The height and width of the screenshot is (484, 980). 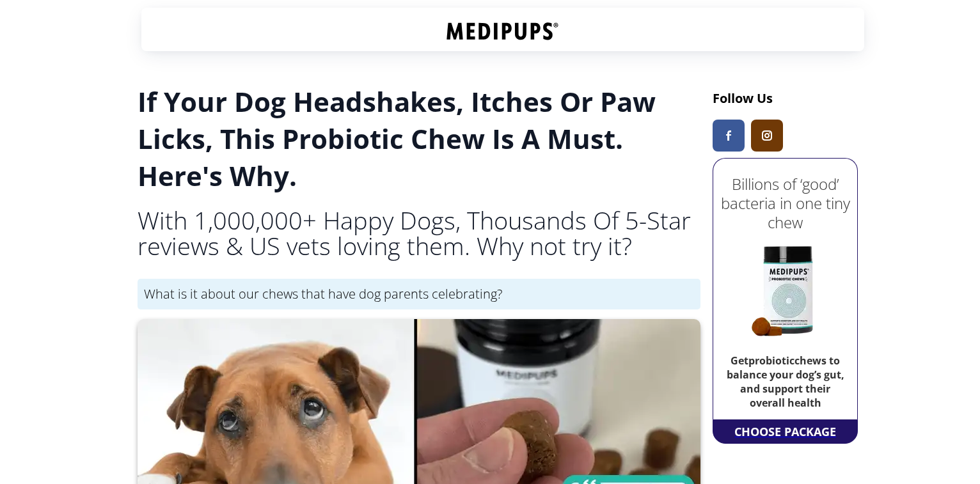 I want to click on h1: If Your Dog Headshakes, Itches Or Paw Licks, This Probiotic Chew Is A Must. Here's Why., so click(x=419, y=138).